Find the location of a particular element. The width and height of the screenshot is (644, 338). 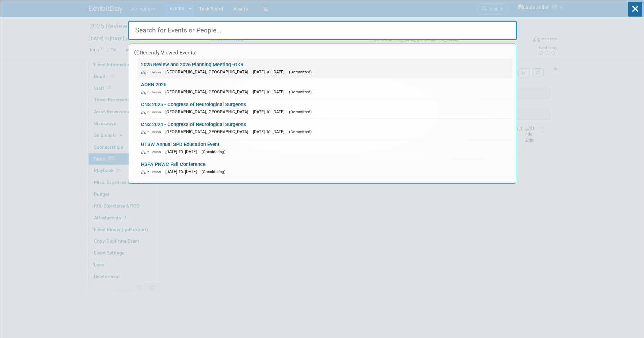

div: Recently Viewed Events: is located at coordinates (322, 51).